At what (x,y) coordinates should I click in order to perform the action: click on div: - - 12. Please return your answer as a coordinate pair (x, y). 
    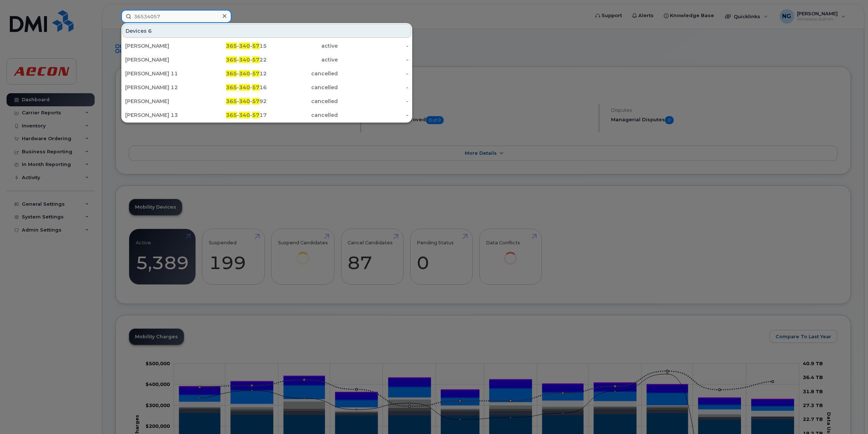
    Looking at the image, I should click on (231, 74).